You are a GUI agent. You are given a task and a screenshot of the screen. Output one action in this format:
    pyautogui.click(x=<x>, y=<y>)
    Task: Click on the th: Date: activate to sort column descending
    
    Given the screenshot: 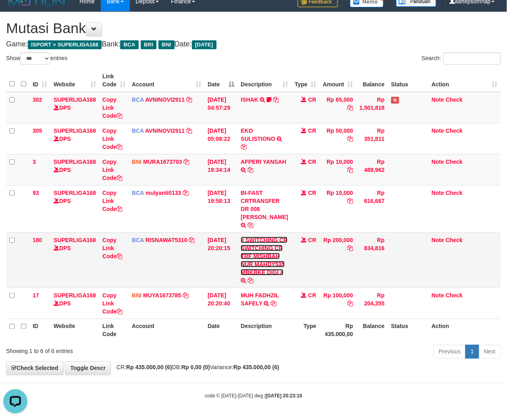 What is the action you would take?
    pyautogui.click(x=221, y=80)
    